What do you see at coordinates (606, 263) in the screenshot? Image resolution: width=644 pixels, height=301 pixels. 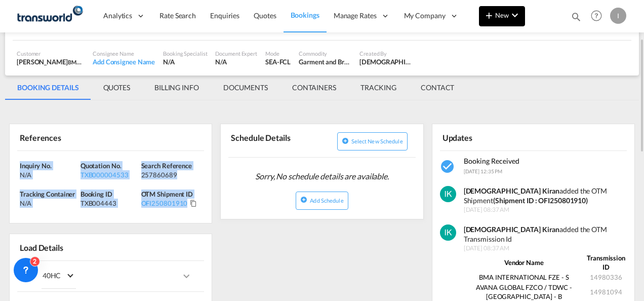 I see `strong: Transmission ID` at bounding box center [606, 263].